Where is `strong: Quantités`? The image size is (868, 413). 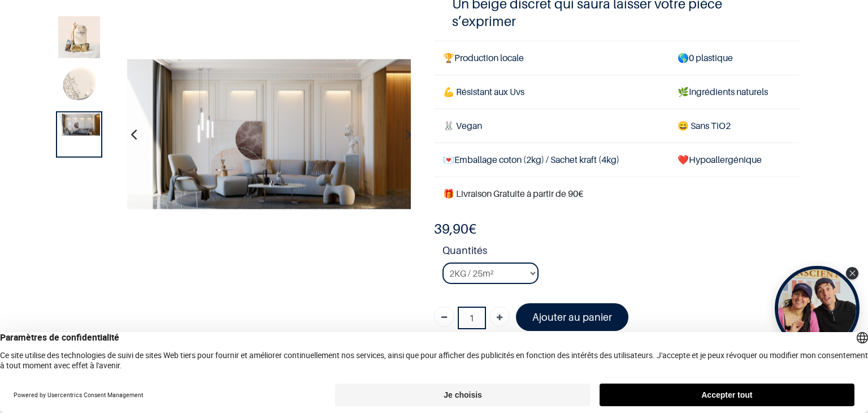
strong: Quantités is located at coordinates (621, 252).